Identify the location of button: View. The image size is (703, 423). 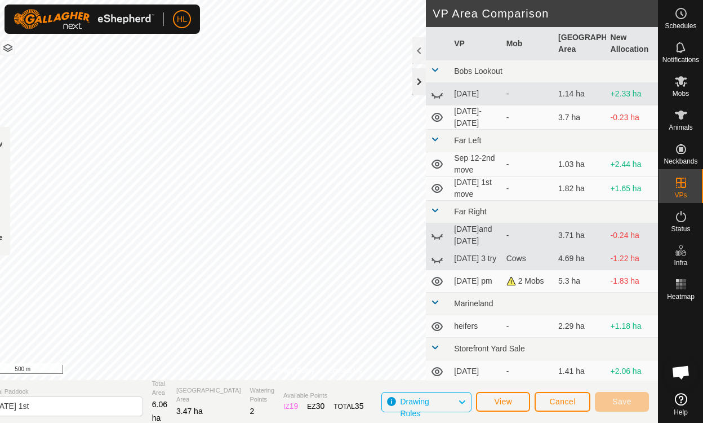
(503, 401).